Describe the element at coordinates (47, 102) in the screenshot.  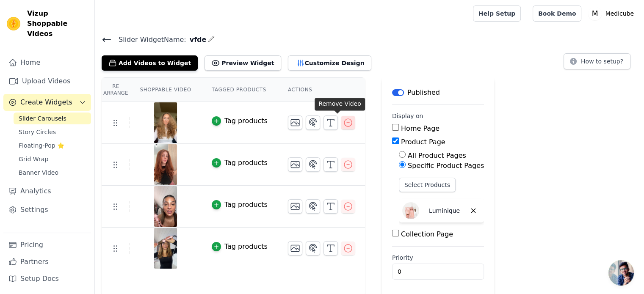
I see `button: Create Widgets` at that location.